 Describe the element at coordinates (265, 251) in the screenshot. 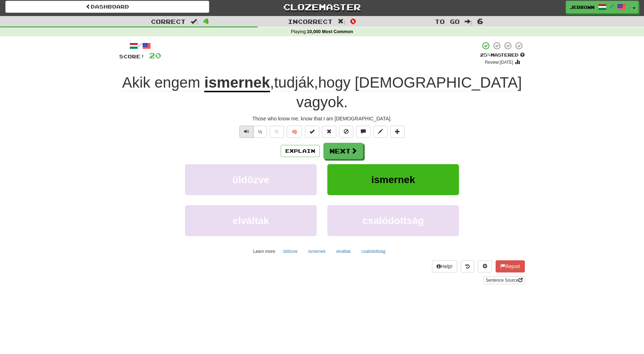

I see `small: Learn more:` at that location.